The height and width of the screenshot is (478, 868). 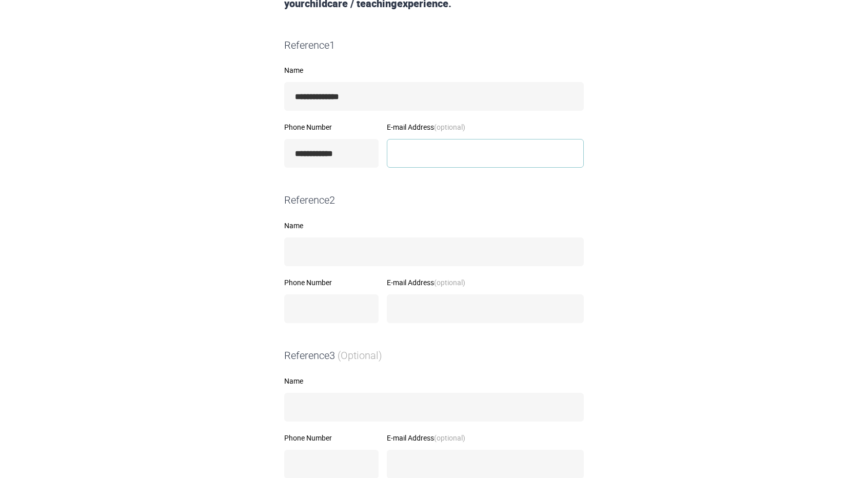 I want to click on span: (Optional), so click(x=359, y=355).